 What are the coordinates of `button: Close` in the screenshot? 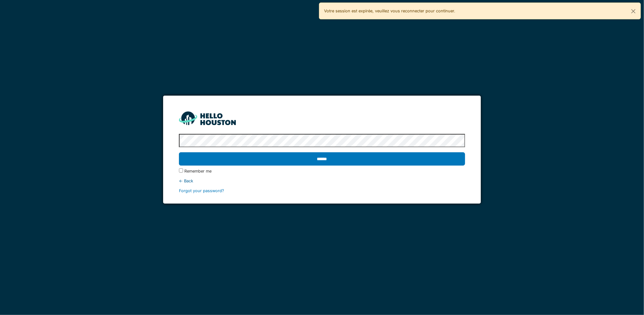 It's located at (633, 11).